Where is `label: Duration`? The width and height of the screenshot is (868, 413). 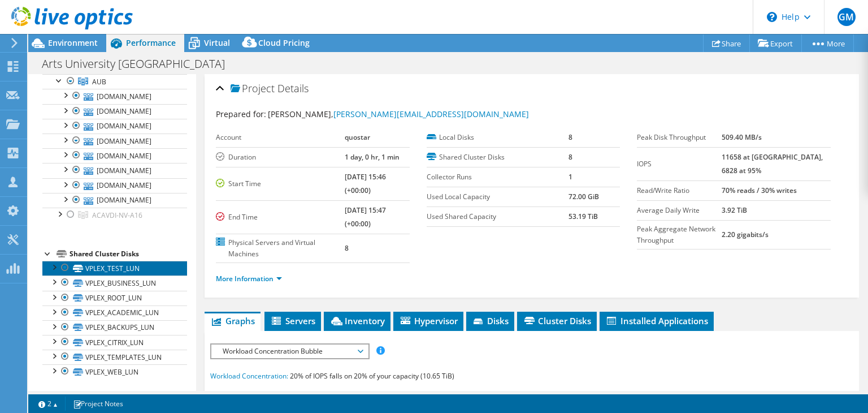 label: Duration is located at coordinates (280, 158).